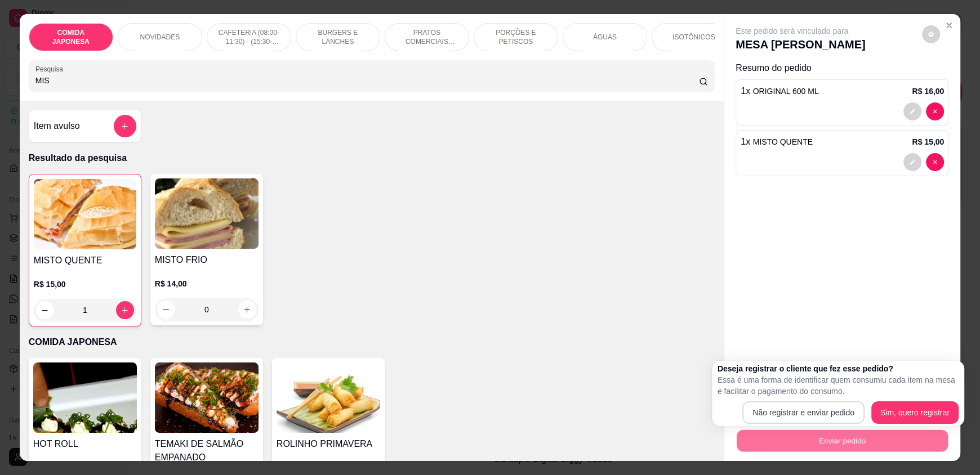  Describe the element at coordinates (949, 26) in the screenshot. I see `button: Close` at that location.